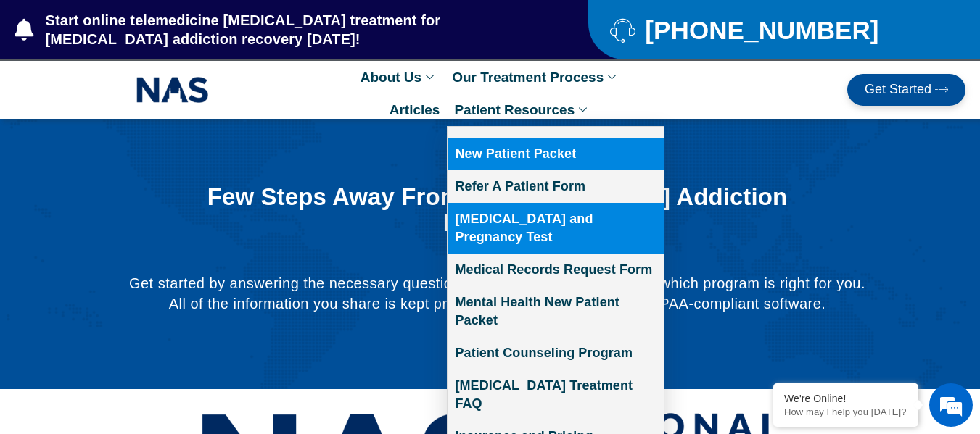 The width and height of the screenshot is (980, 434). What do you see at coordinates (555, 269) in the screenshot?
I see `a: Medical Records Request Form` at bounding box center [555, 269].